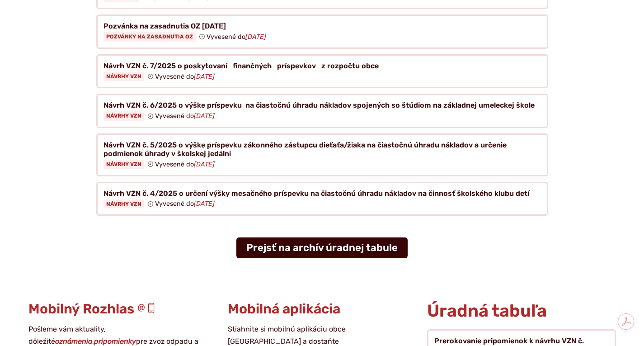 The width and height of the screenshot is (644, 346). What do you see at coordinates (521, 311) in the screenshot?
I see `h2: Úradná tabuľa` at bounding box center [521, 311].